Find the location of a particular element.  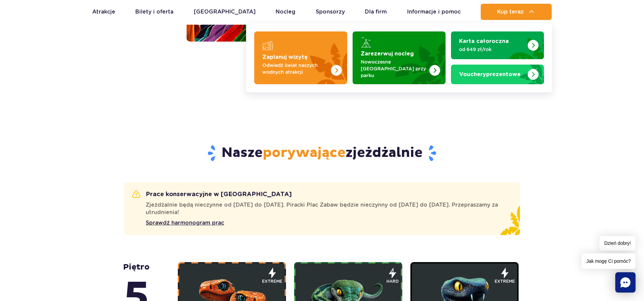

a: Nocleg is located at coordinates (285, 12).